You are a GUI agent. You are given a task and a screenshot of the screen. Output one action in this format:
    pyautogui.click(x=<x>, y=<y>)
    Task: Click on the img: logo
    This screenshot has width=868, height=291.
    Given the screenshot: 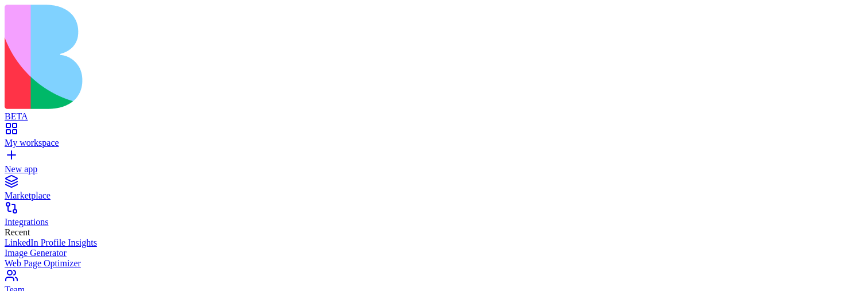 What is the action you would take?
    pyautogui.click(x=235, y=57)
    